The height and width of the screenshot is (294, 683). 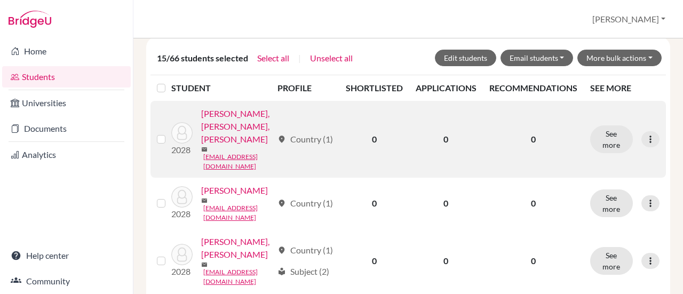 What do you see at coordinates (66, 103) in the screenshot?
I see `a: Universities` at bounding box center [66, 103].